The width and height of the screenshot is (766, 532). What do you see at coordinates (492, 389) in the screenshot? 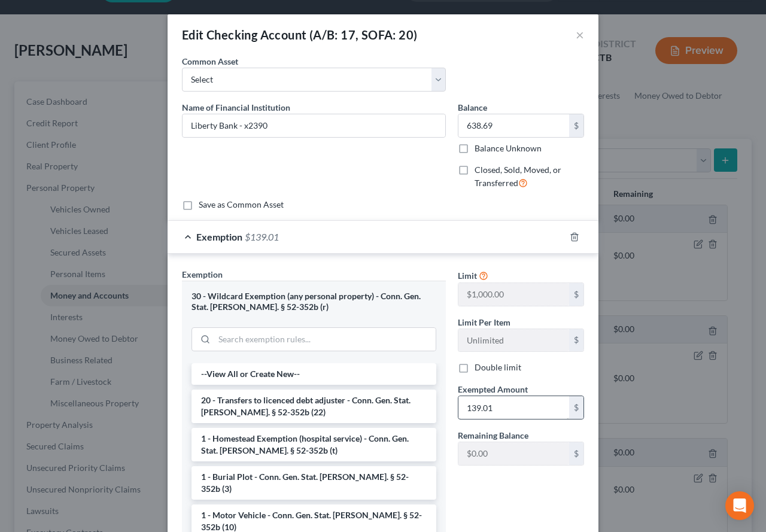
I see `span: Exempted Amount` at bounding box center [492, 389].